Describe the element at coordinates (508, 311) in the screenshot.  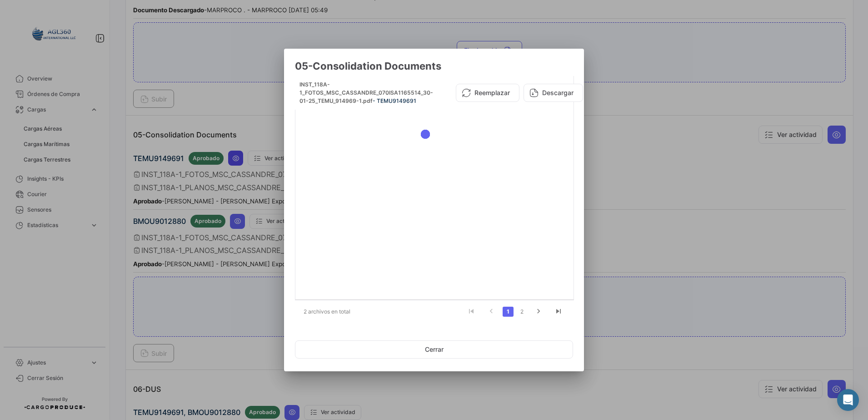
I see `a: 1` at that location.